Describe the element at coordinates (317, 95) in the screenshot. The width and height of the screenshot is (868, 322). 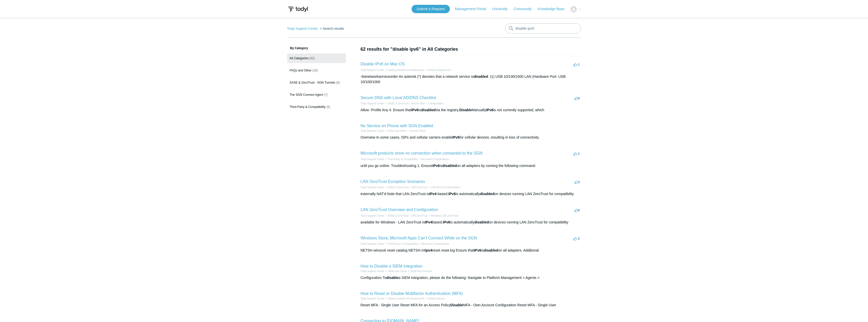
I see `a: The SGN Connect Agent (7)` at that location.